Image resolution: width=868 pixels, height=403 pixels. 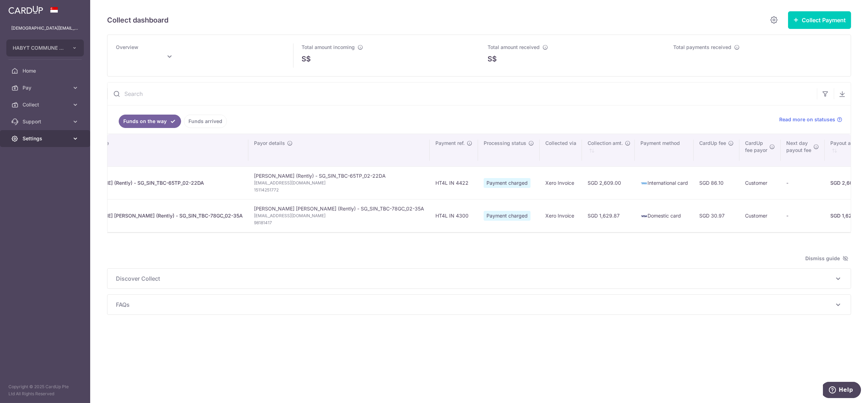 I want to click on span: Collection amt., so click(x=605, y=143).